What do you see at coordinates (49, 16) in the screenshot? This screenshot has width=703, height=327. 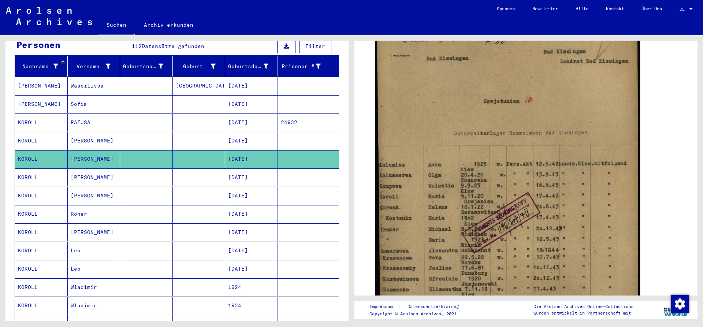 I see `img: Arolsen_neg.svg` at bounding box center [49, 16].